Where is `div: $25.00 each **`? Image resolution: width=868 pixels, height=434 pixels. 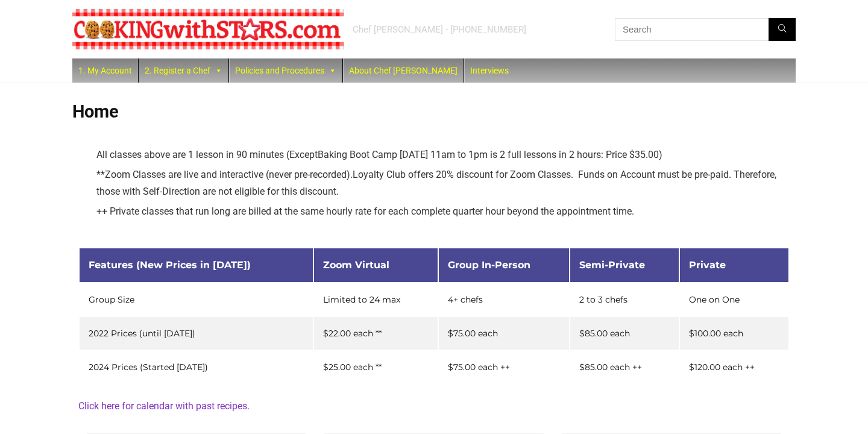
div: $25.00 each ** is located at coordinates (376, 367).